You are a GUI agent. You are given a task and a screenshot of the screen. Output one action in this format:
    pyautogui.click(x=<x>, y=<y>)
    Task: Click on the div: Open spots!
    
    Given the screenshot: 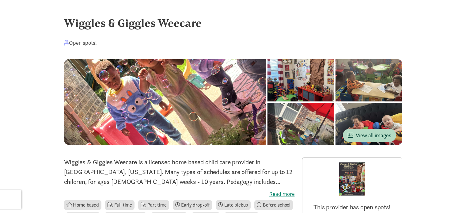 What is the action you would take?
    pyautogui.click(x=80, y=43)
    